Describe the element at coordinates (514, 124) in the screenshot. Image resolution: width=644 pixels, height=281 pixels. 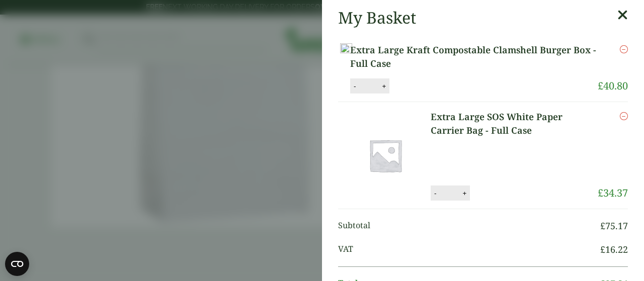
I see `a: Extra Large SOS White Paper Carrier Bag - Full Case` at that location.